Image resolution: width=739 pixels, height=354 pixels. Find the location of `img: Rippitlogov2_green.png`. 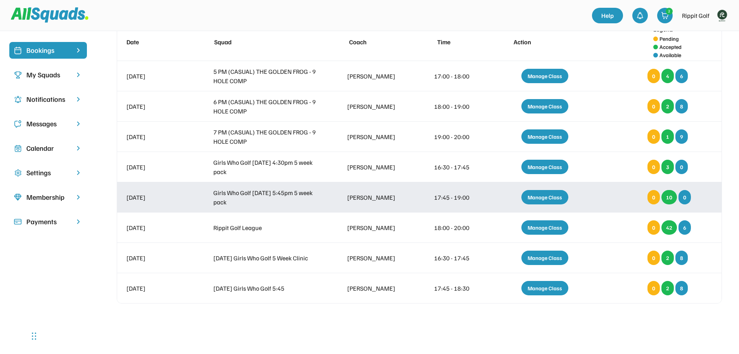

img: Rippitlogov2_green.png is located at coordinates (722, 16).